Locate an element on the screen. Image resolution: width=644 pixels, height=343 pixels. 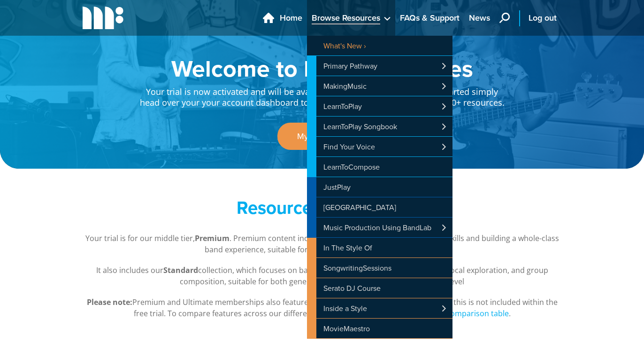
h2: Resource Collections is located at coordinates (322, 208).